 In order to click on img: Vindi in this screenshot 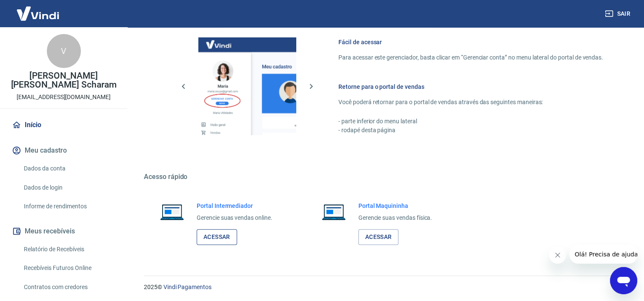, I will do `click(38, 13)`.